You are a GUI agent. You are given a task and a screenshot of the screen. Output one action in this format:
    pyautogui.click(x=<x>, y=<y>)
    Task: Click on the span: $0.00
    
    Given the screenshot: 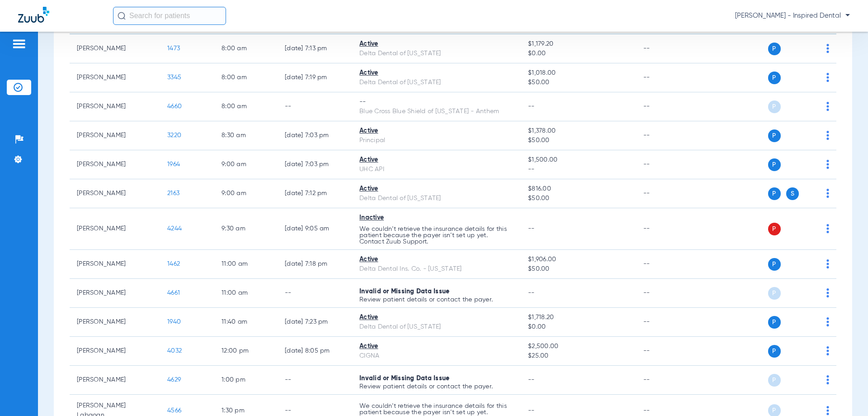 What is the action you would take?
    pyautogui.click(x=578, y=53)
    